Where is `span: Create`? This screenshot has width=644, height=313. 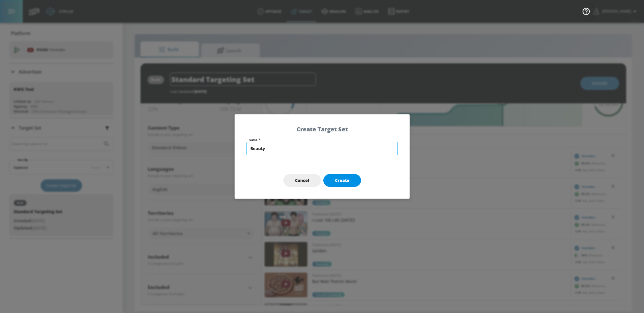
span: Create is located at coordinates (342, 180).